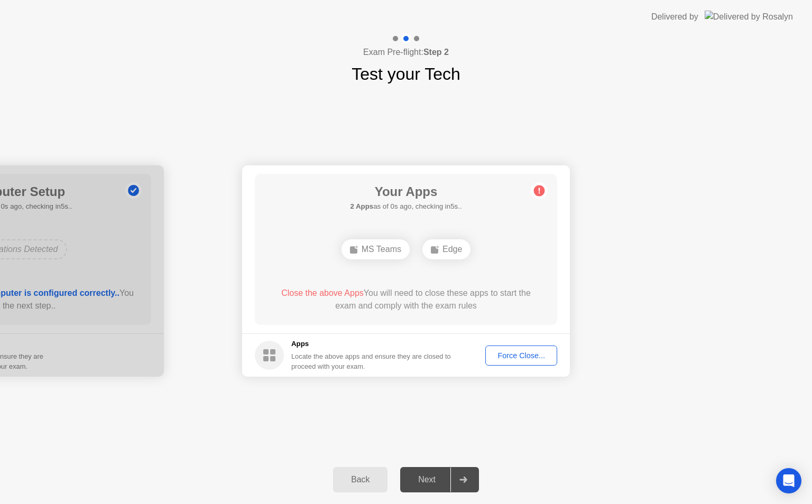  Describe the element at coordinates (406, 74) in the screenshot. I see `h1: Test your Tech` at that location.